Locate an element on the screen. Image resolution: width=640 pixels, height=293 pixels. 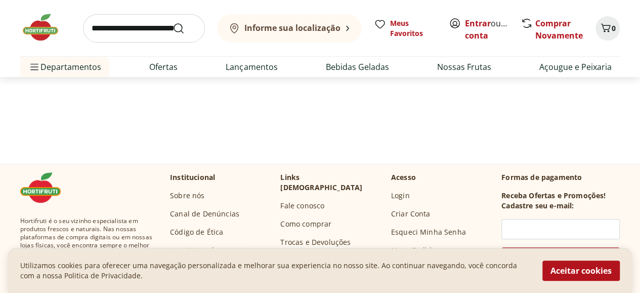
p: Institucional is located at coordinates (192, 177).